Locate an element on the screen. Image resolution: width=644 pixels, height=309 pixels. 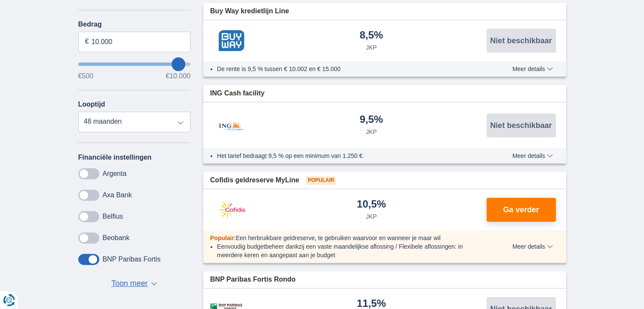
span: Een herbruikbare geldreserve, te gebruiken waarvoor en wanneer je maar wil is located at coordinates (338, 238).